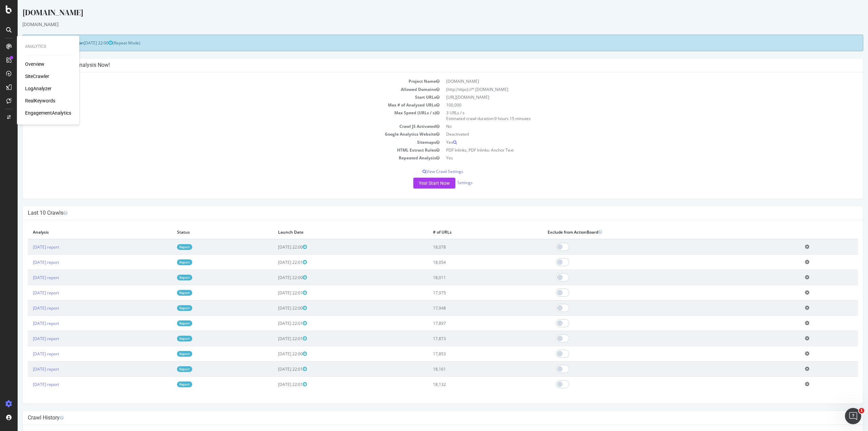 The width and height of the screenshot is (868, 431). I want to click on h4: Crawl History, so click(425, 417).